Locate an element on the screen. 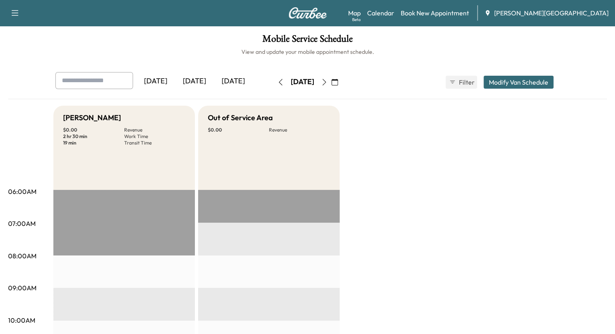  p: 19 min is located at coordinates (93, 143).